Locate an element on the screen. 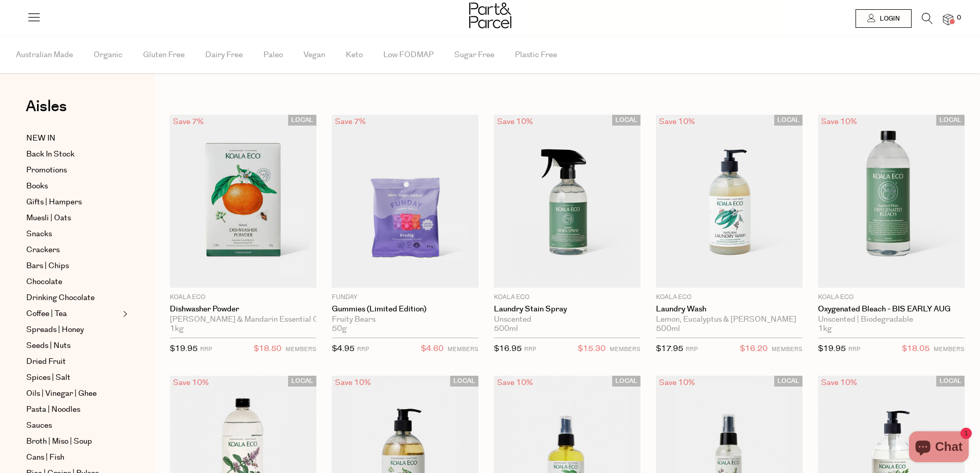 The height and width of the screenshot is (473, 980). a: Sauces is located at coordinates (73, 426).